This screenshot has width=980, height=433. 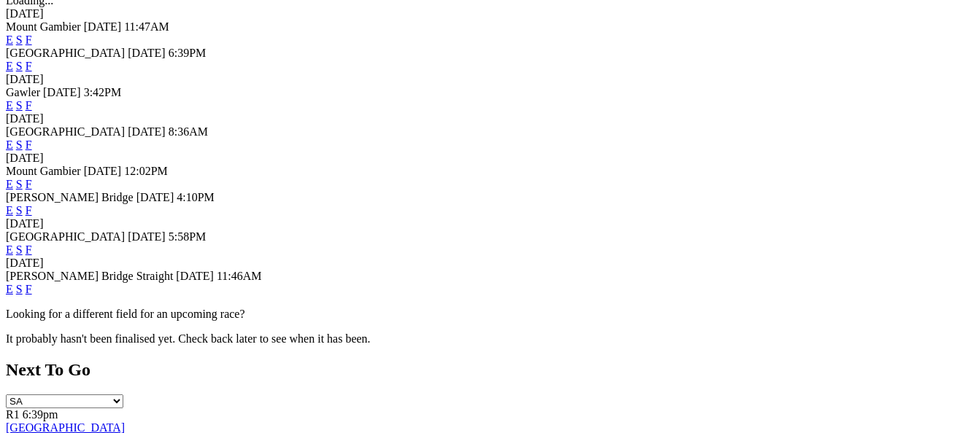 What do you see at coordinates (188, 338) in the screenshot?
I see `partial: It probably hasn't been finalised yet. Check back later to see when it has been.` at bounding box center [188, 338].